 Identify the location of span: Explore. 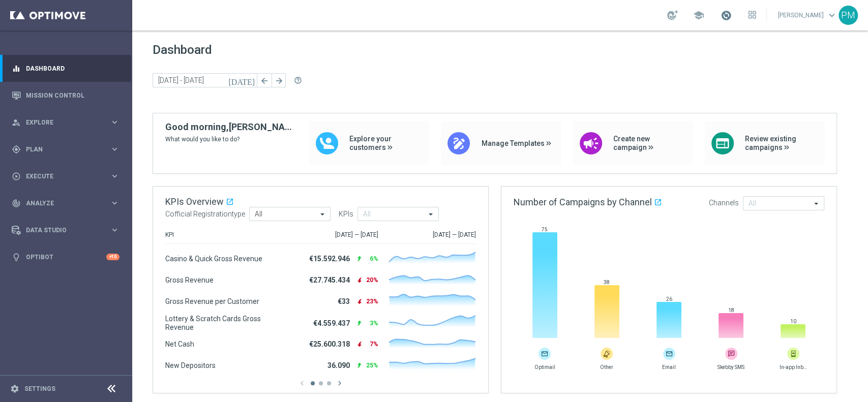
(67, 123).